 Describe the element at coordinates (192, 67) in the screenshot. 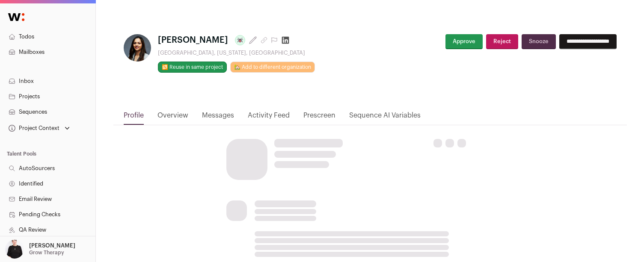

I see `button: 🔂 Reuse in same project` at that location.